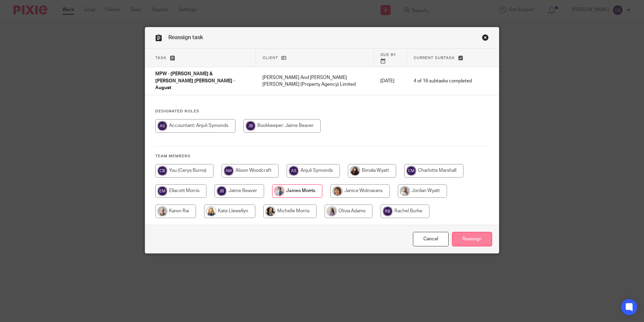  What do you see at coordinates (388, 55) in the screenshot?
I see `span: Due by` at bounding box center [388, 55].